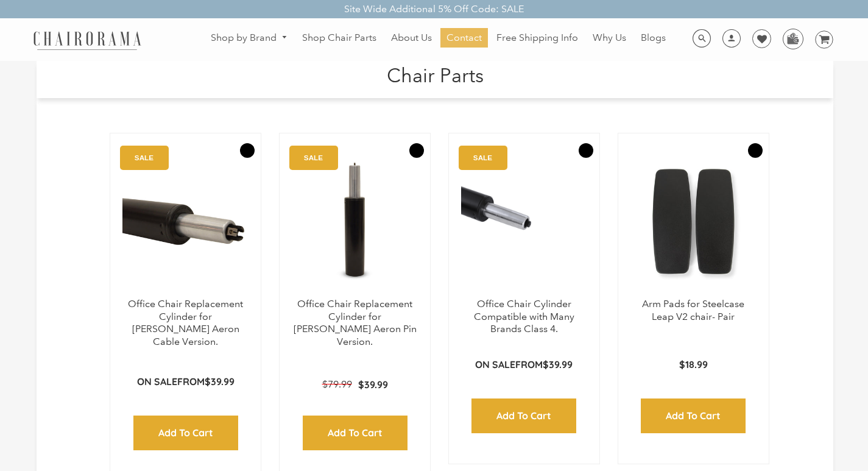 The image size is (868, 471). What do you see at coordinates (354, 222) in the screenshot?
I see `img: Office Chair Replacement Cylinder for Herman Miller Aeron Pin Version. - chairorama` at bounding box center [354, 222].